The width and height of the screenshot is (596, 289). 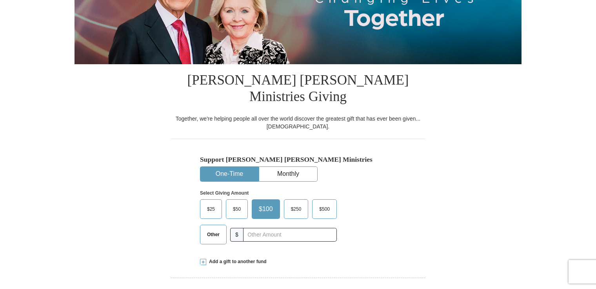 I want to click on span: $250, so click(x=296, y=209).